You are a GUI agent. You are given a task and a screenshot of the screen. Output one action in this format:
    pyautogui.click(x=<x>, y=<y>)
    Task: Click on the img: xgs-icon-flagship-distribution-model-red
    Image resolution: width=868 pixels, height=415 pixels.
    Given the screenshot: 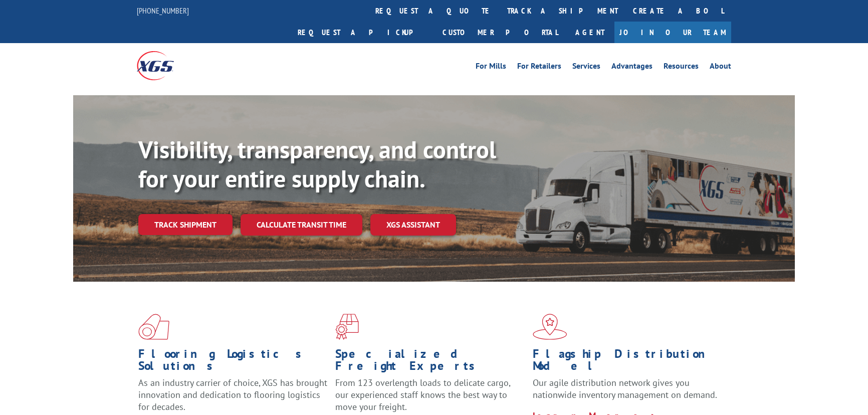 What is the action you would take?
    pyautogui.click(x=550, y=327)
    